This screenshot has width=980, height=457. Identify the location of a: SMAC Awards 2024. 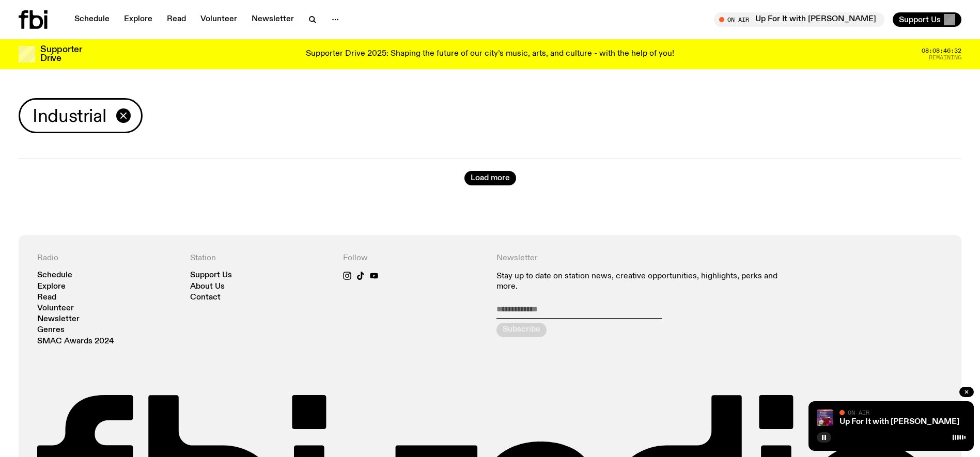
(75, 342).